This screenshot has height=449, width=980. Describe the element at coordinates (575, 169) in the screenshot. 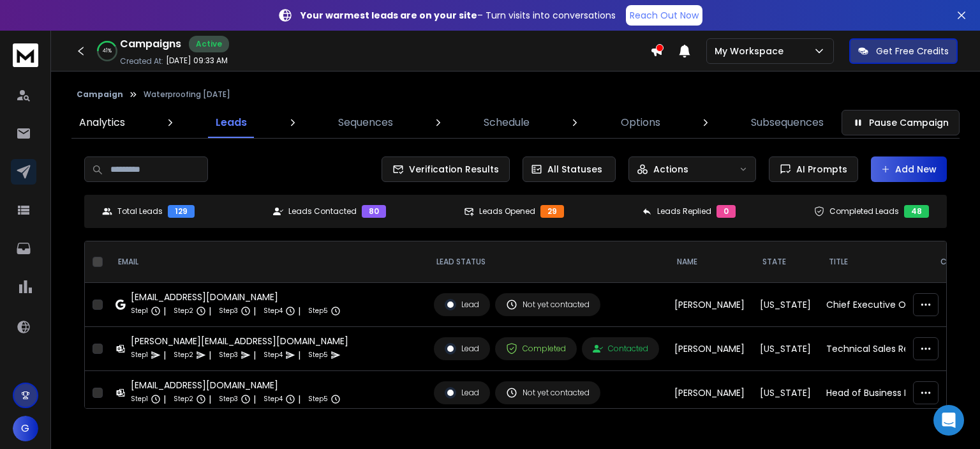

I see `p: All Statuses` at that location.